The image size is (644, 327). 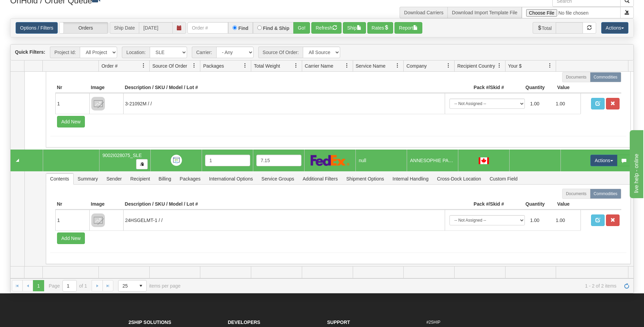 What do you see at coordinates (34, 8) in the screenshot?
I see `div: live help - online` at bounding box center [34, 8].